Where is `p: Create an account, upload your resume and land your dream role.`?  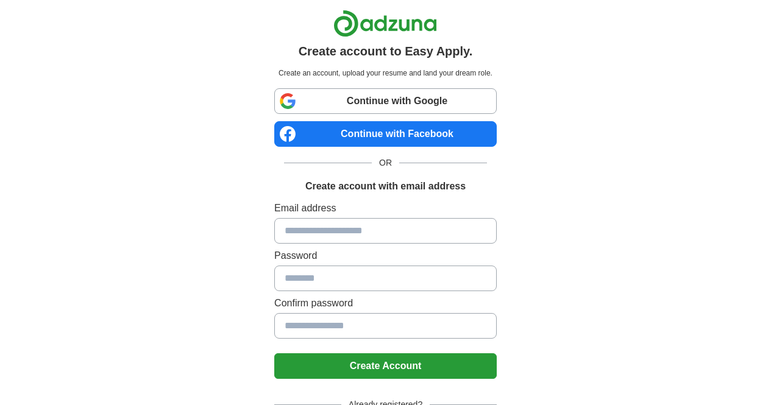
p: Create an account, upload your resume and land your dream role. is located at coordinates (385, 73).